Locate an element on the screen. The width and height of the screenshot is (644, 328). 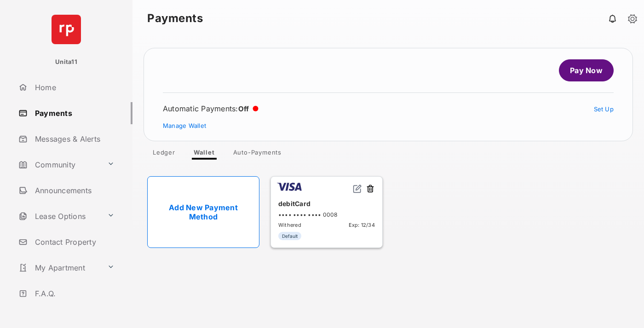
a: Auto-Payments is located at coordinates (257, 154).